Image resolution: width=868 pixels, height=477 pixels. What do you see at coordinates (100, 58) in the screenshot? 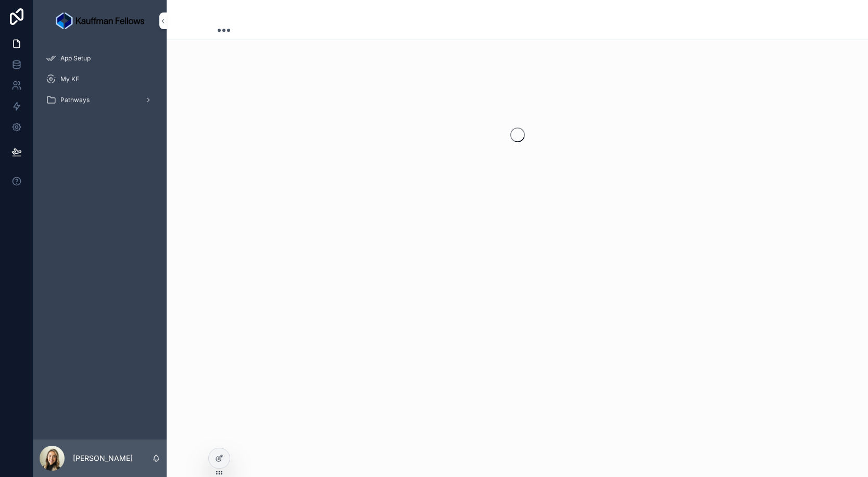
I see `a: App Setup` at bounding box center [100, 58].